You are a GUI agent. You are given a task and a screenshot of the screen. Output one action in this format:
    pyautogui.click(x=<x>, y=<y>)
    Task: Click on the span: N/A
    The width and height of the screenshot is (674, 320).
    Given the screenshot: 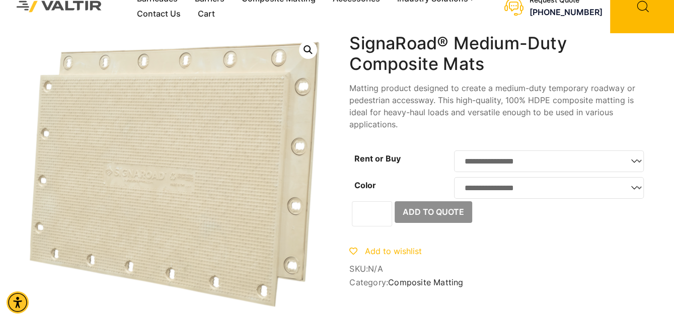 What is the action you would take?
    pyautogui.click(x=376, y=269)
    